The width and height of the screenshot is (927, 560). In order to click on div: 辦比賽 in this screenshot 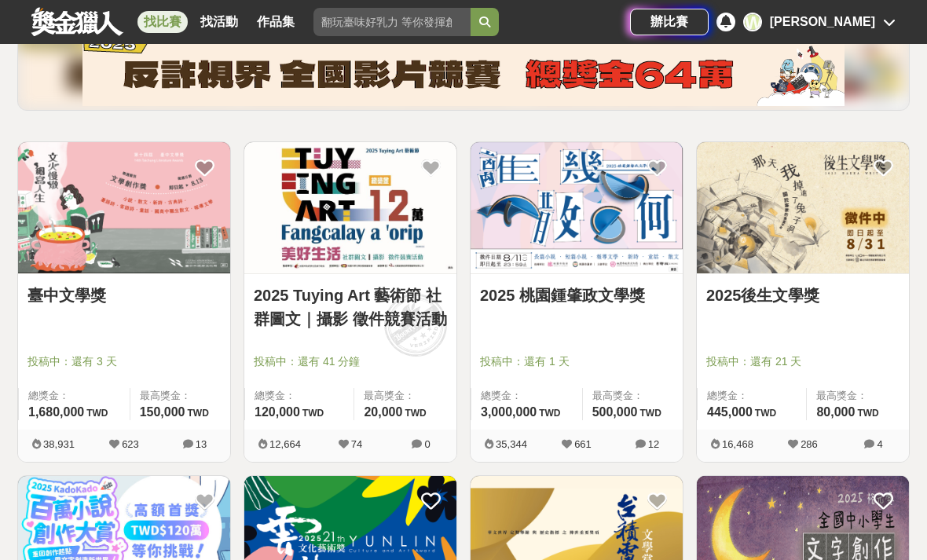, I will do `click(670, 22)`.